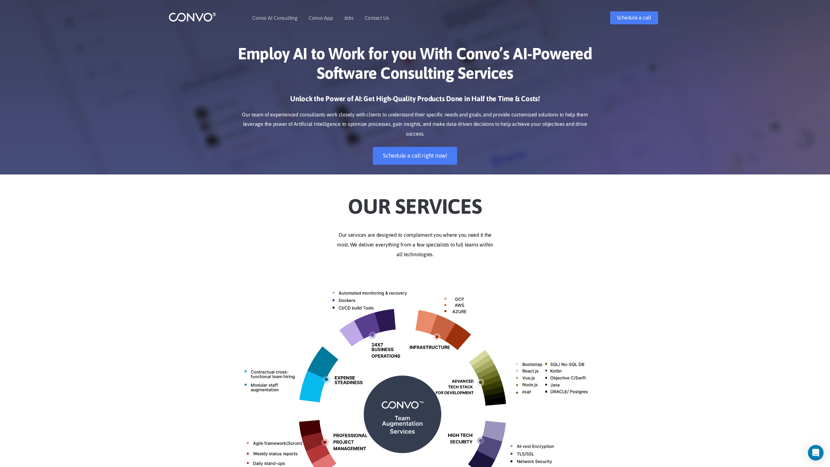 The image size is (830, 467). I want to click on a: Convo App, so click(321, 18).